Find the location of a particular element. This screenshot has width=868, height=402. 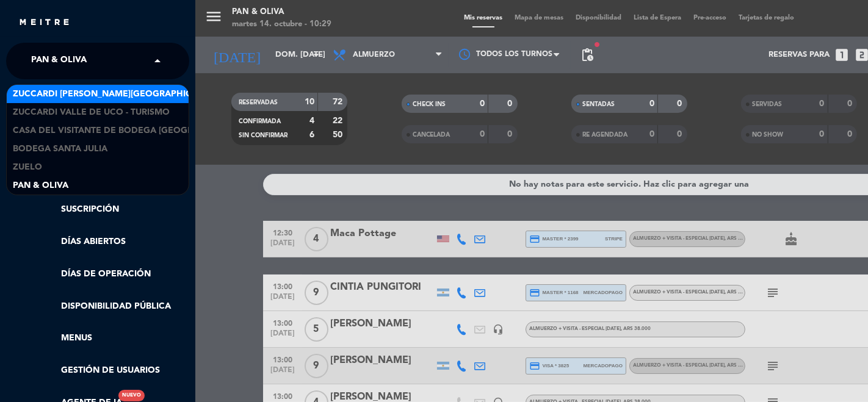

span: Zuccardi Valle de Uco - Turismo is located at coordinates (91, 112).